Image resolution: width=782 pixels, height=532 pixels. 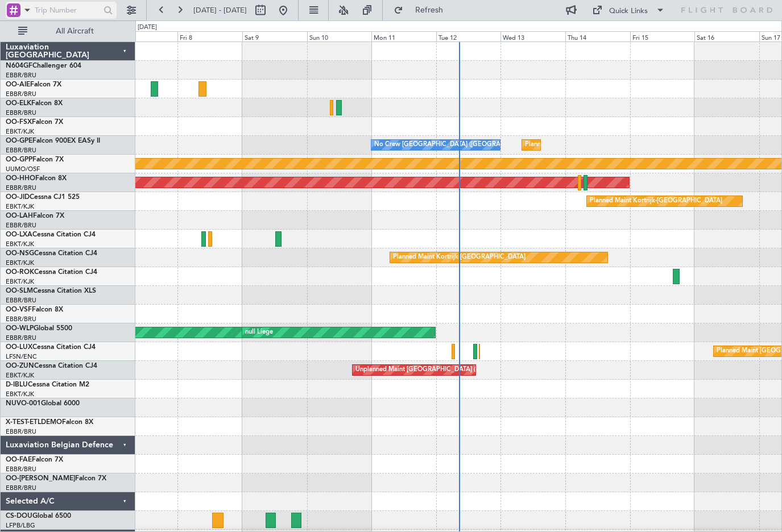 What do you see at coordinates (19, 235) in the screenshot?
I see `span: OO-LXA` at bounding box center [19, 235].